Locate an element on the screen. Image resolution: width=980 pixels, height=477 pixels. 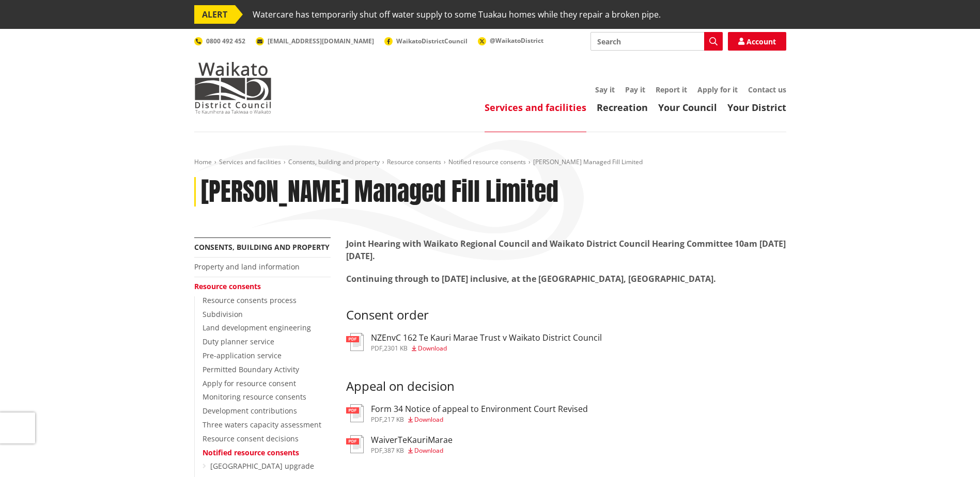
span: @WaikatoDistrict is located at coordinates (517, 40).